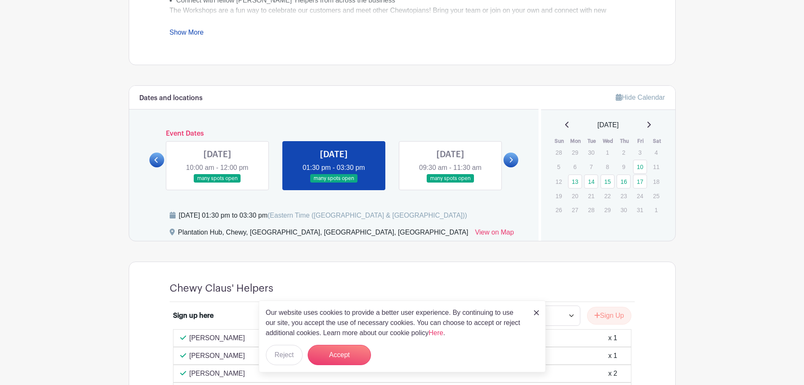 This screenshot has width=804, height=385. I want to click on p: 3, so click(640, 152).